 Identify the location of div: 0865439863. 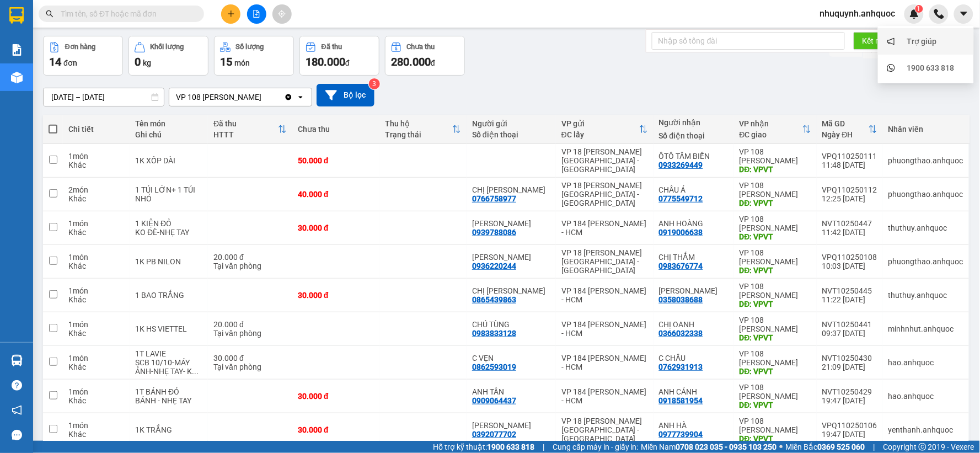
(494, 299).